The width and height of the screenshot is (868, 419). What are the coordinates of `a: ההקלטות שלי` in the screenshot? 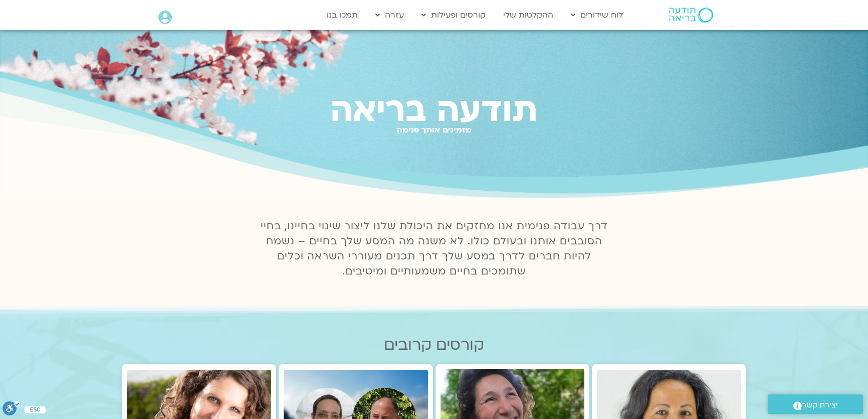 It's located at (528, 15).